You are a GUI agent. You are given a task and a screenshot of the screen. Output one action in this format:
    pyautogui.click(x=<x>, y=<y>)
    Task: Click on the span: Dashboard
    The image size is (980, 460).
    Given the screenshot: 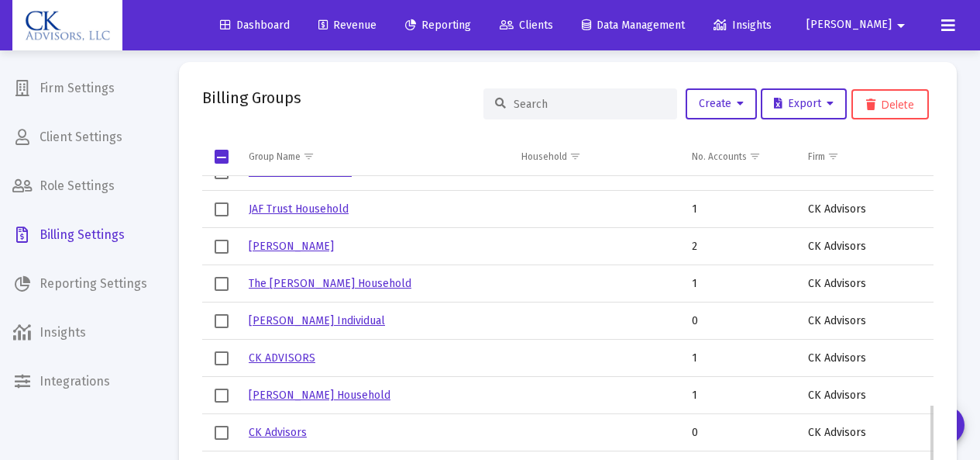 What is the action you would take?
    pyautogui.click(x=255, y=25)
    